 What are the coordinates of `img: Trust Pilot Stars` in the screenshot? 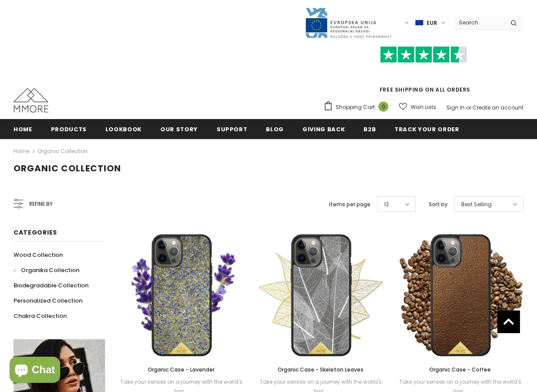 It's located at (424, 55).